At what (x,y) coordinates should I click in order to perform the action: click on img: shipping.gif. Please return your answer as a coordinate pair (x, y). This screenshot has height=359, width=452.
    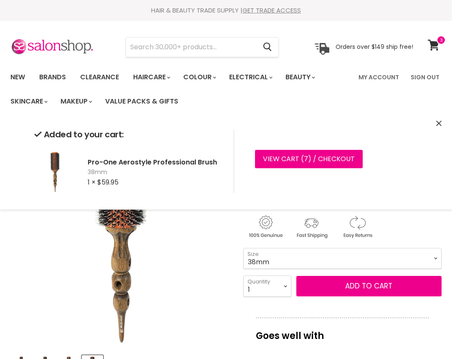
    Looking at the image, I should click on (312, 227).